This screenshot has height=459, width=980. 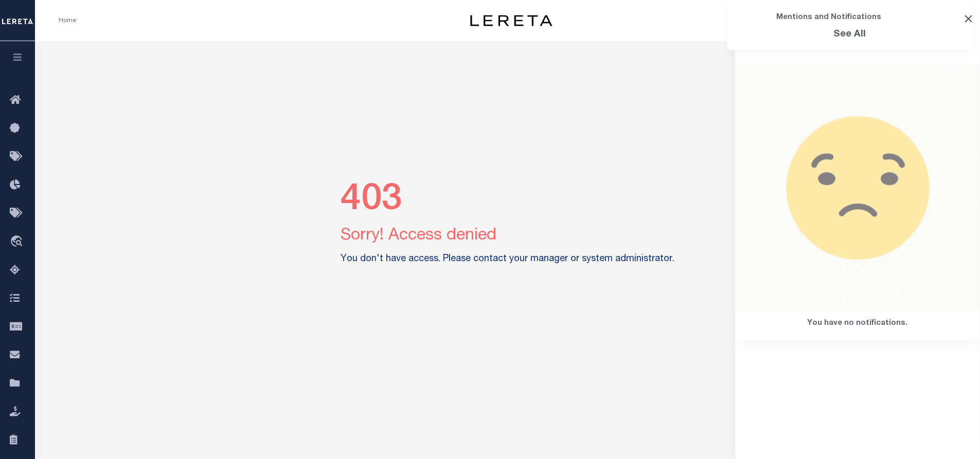 I want to click on p: Sorry! Access denied, so click(x=507, y=236).